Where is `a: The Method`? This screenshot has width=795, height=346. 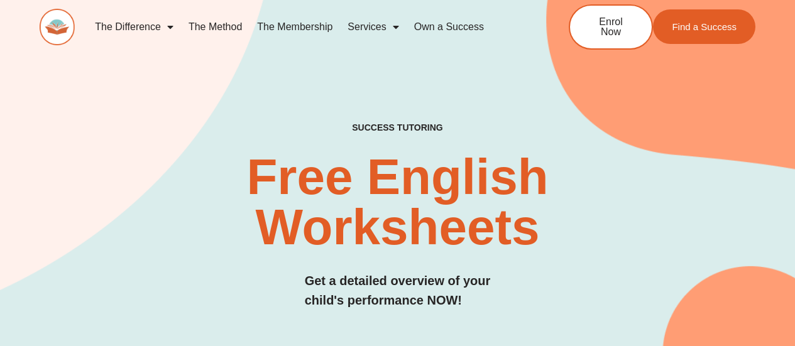 a: The Method is located at coordinates (215, 27).